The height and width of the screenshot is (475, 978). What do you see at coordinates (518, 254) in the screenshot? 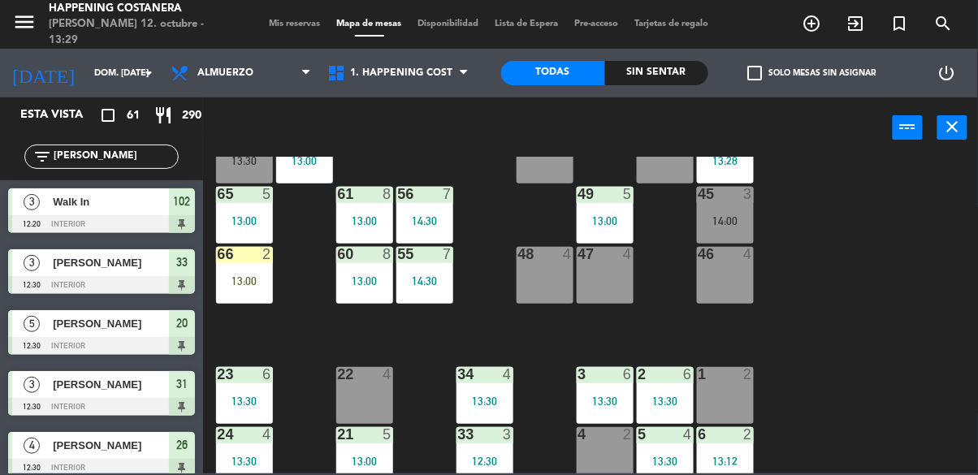
I see `div: 48` at bounding box center [518, 254].